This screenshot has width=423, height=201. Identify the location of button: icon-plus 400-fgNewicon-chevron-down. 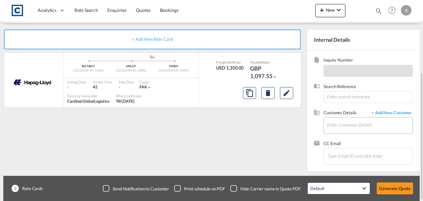
(330, 11).